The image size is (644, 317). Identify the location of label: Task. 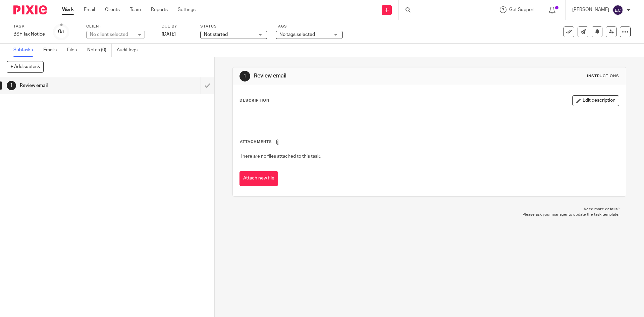
(29, 27).